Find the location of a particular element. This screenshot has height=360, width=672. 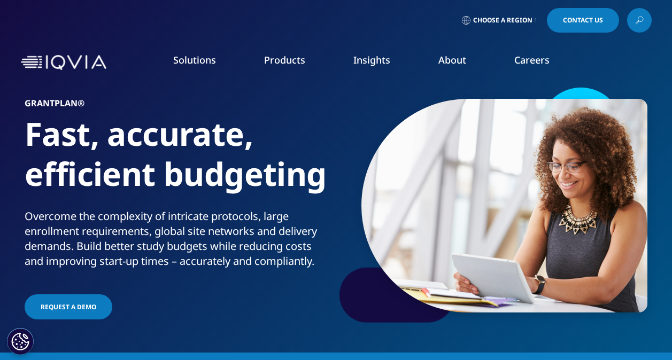

p: Overcome the complexity of intricate protocols, large enrollment requirements, global site networ... is located at coordinates (178, 242).